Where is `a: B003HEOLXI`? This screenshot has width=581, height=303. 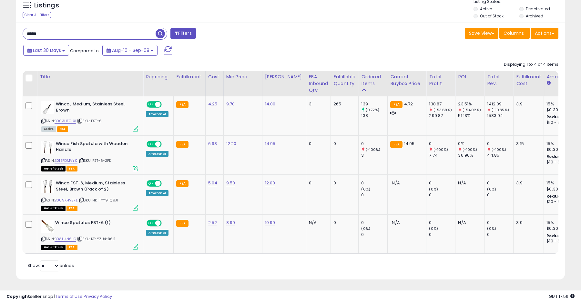 a: B003HEOLXI is located at coordinates (65, 121).